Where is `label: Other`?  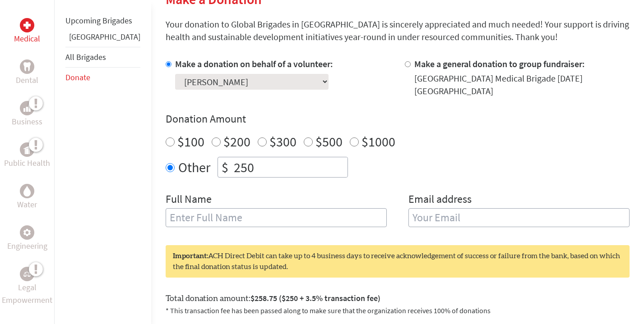
label: Other is located at coordinates (194, 167).